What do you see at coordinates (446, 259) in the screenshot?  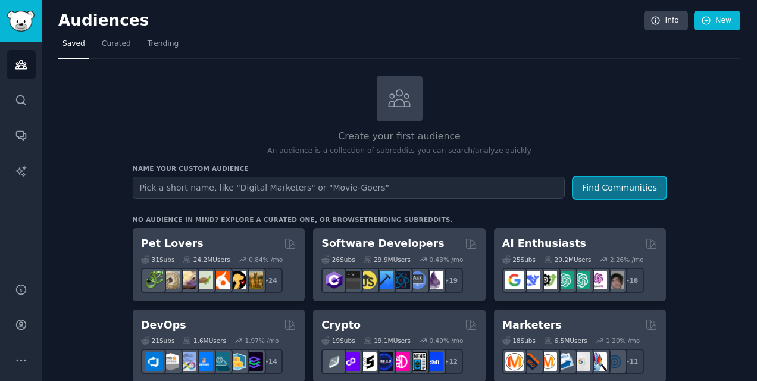 I see `div: 0.43 % /mo` at bounding box center [446, 259].